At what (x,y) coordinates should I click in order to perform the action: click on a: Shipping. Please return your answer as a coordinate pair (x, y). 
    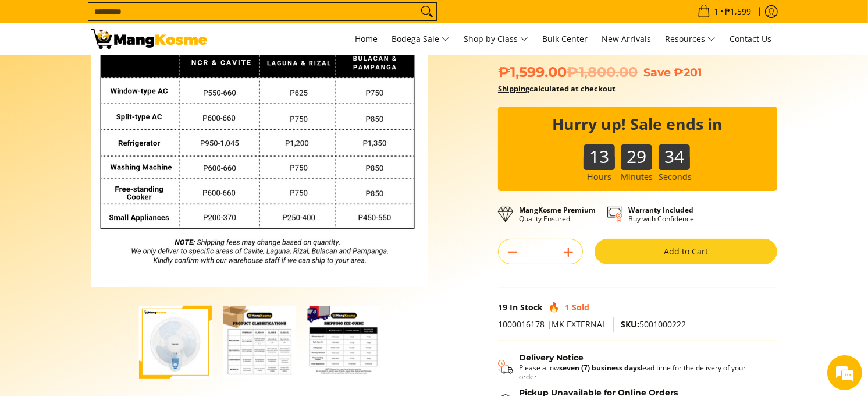
    Looking at the image, I should click on (514, 89).